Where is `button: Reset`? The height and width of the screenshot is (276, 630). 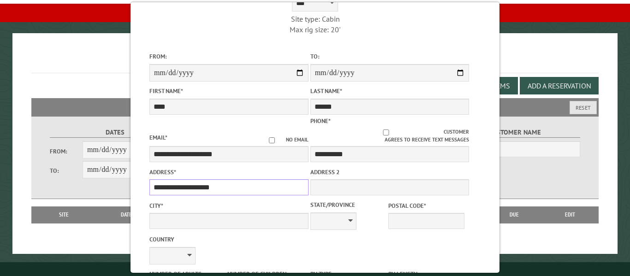 button: Reset is located at coordinates (583, 107).